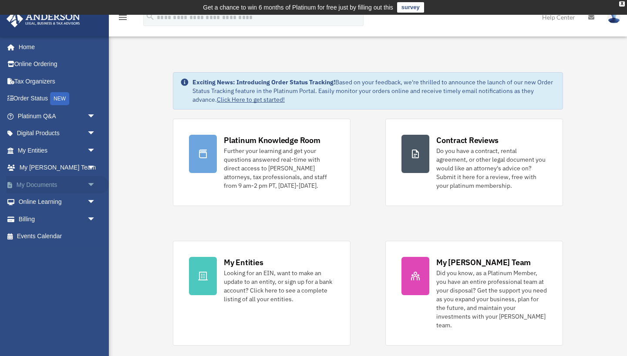  Describe the element at coordinates (57, 185) in the screenshot. I see `a: My Documentsarrow_drop_down` at that location.